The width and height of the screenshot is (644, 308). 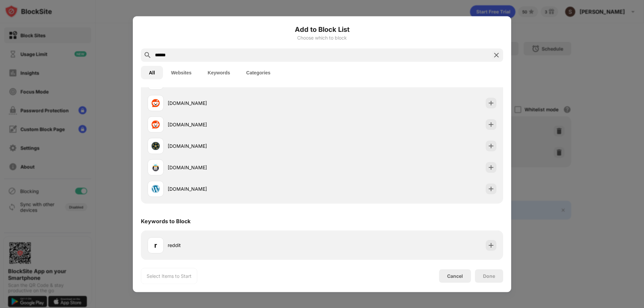 What do you see at coordinates (489, 276) in the screenshot?
I see `div: Done` at bounding box center [489, 276].